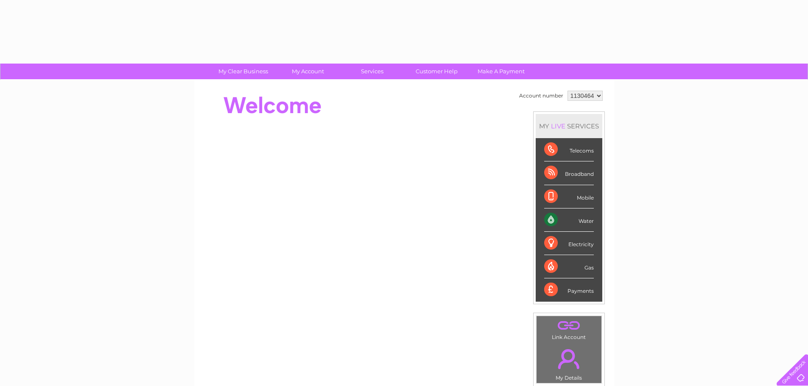 This screenshot has height=386, width=808. I want to click on div: Telecoms, so click(569, 150).